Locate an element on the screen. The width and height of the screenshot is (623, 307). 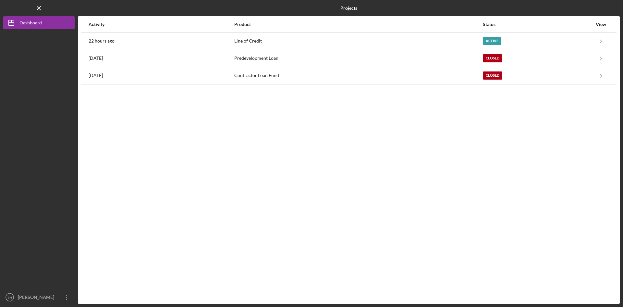
div: Active is located at coordinates (492, 41).